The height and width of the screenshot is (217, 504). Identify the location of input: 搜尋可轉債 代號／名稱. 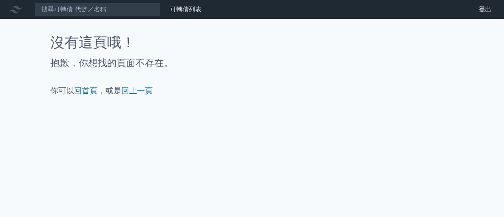
(98, 9).